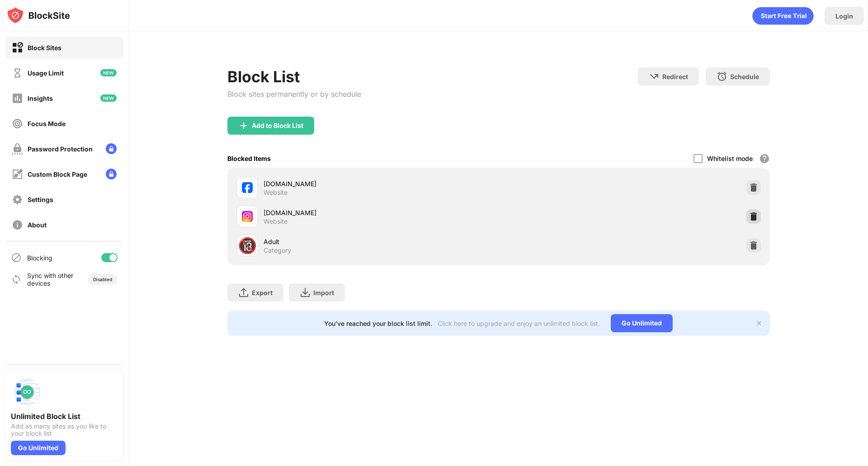  Describe the element at coordinates (745, 77) in the screenshot. I see `div: Schedule` at that location.